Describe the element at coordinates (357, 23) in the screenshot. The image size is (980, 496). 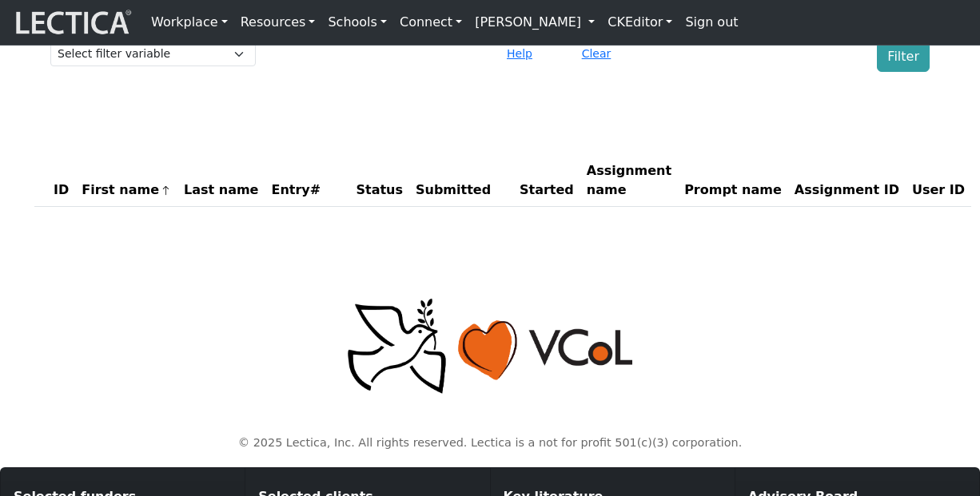
I see `a: Schools` at that location.